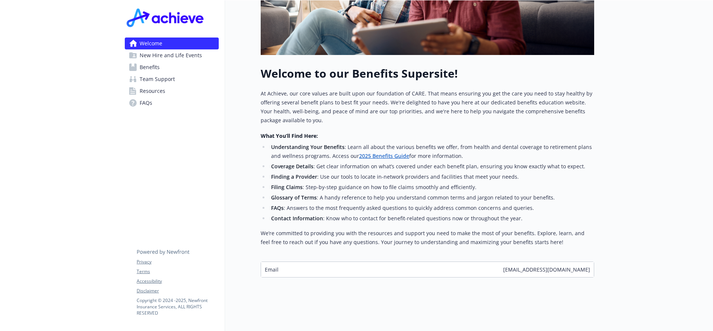  Describe the element at coordinates (171, 43) in the screenshot. I see `a: Welcome` at that location.